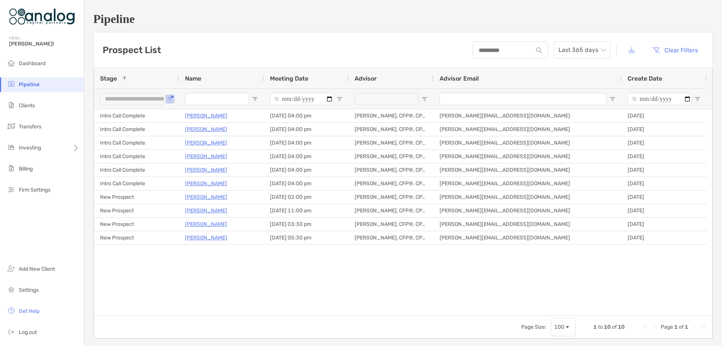  I want to click on span: Advisor, so click(366, 78).